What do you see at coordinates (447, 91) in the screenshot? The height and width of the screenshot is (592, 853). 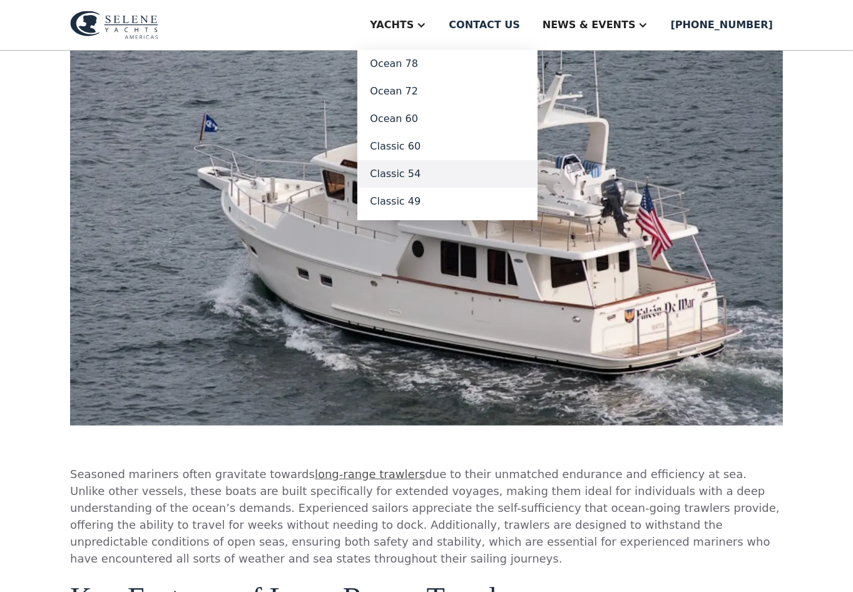 I see `a: Ocean 72` at bounding box center [447, 91].